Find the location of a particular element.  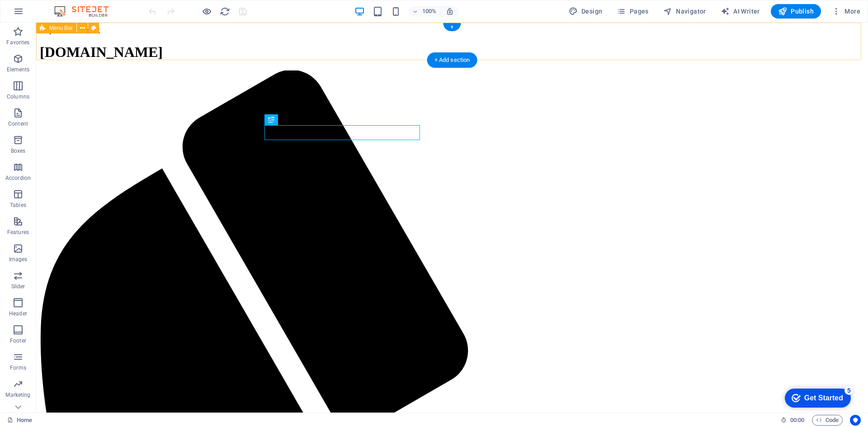

button: 100% is located at coordinates (425, 11).